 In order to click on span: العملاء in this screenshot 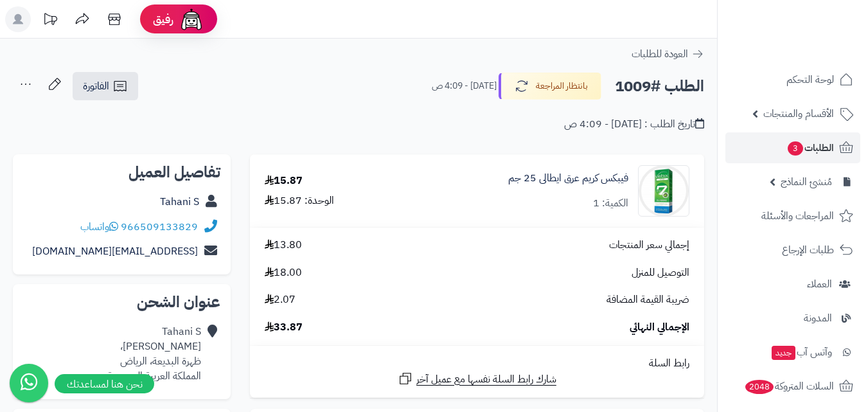, I will do `click(820, 284)`.